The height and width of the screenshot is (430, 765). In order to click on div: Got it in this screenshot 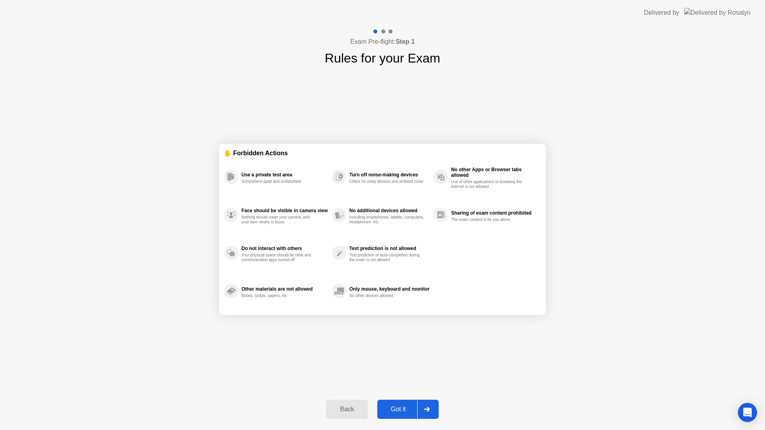, I will do `click(398, 409)`.